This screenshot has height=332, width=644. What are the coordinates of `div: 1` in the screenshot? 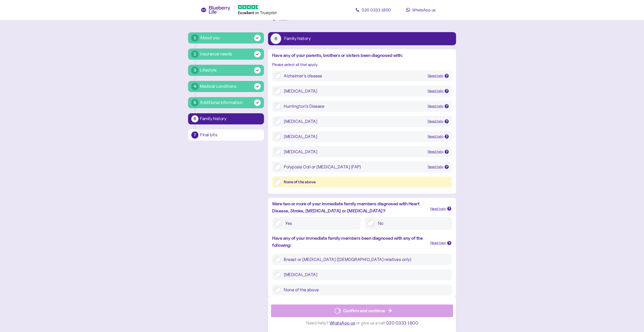 It's located at (195, 38).